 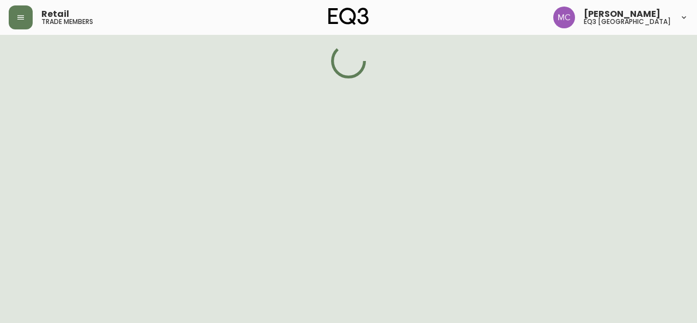 I want to click on img: logo, so click(x=349, y=16).